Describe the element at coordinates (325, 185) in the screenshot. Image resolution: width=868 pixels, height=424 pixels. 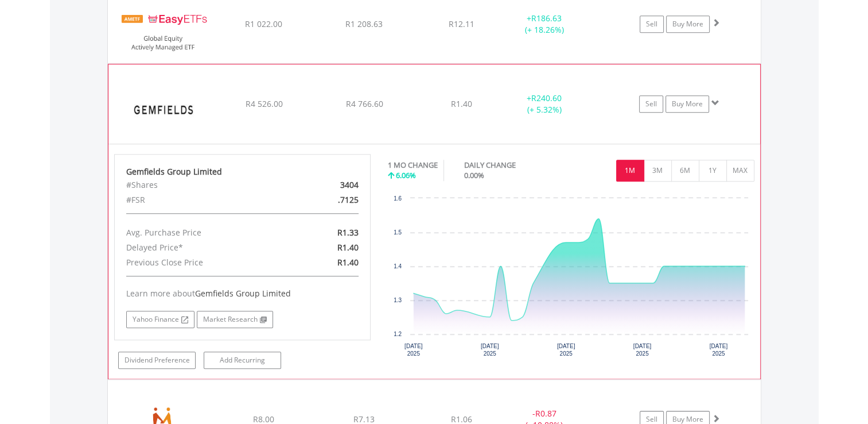
I see `div: 3404` at that location.